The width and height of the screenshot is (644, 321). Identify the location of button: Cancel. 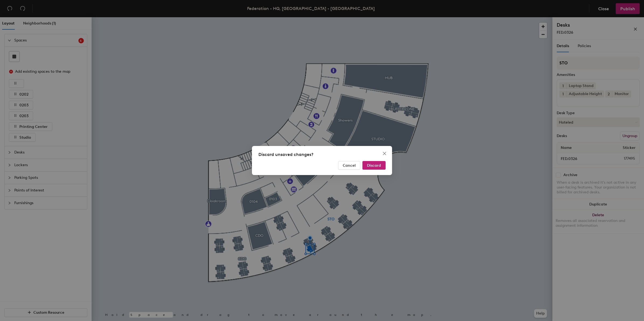
(349, 166).